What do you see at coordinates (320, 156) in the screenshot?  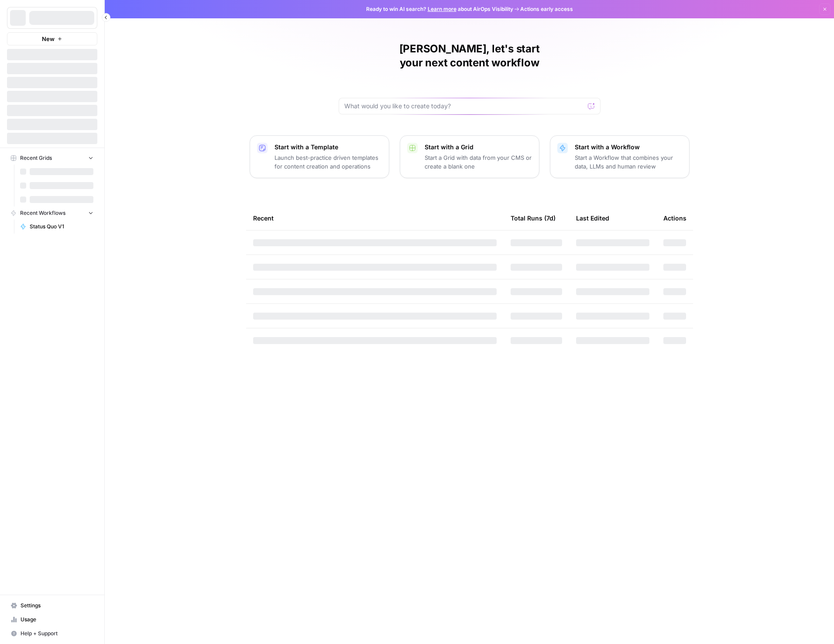 I see `button: Start with a TemplateLaunch best-practice driven templates for content creation and operations` at bounding box center [320, 156].